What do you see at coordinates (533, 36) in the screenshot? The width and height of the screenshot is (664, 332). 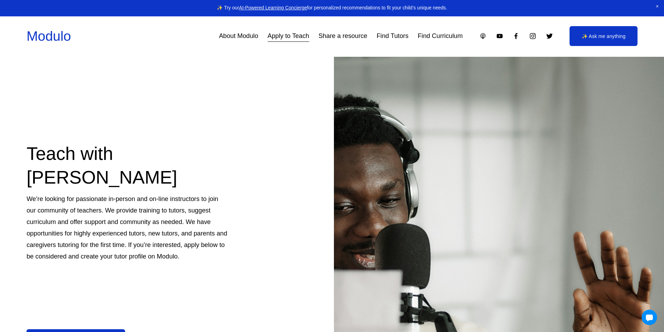 I see `a: Instagram` at bounding box center [533, 36].